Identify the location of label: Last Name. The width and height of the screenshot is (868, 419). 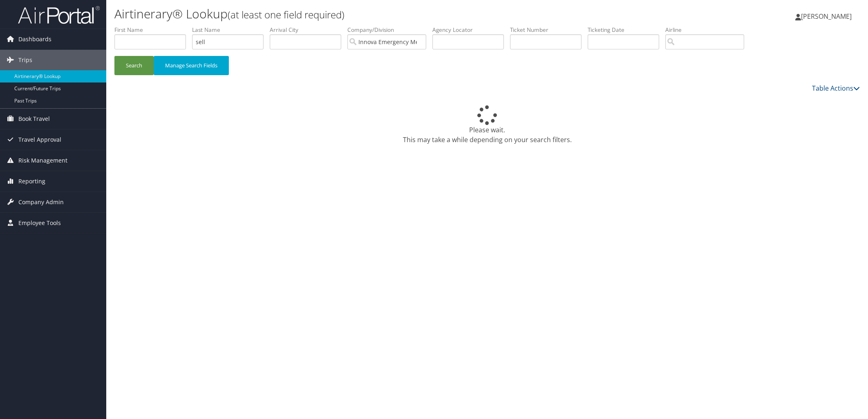
(231, 30).